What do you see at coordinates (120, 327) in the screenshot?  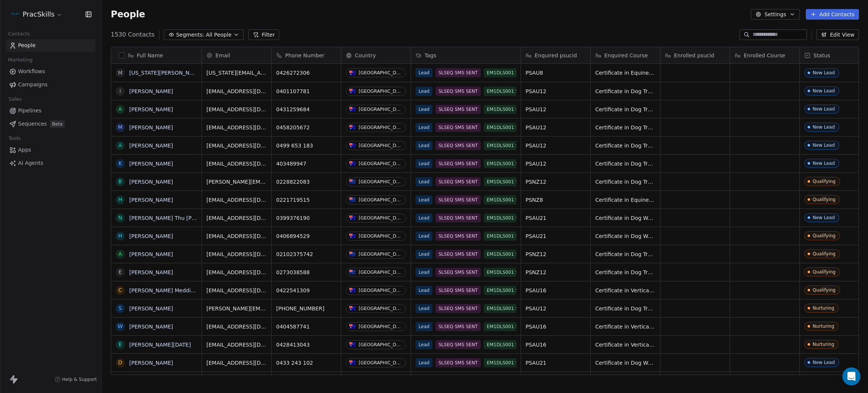 I see `div: W` at bounding box center [120, 327].